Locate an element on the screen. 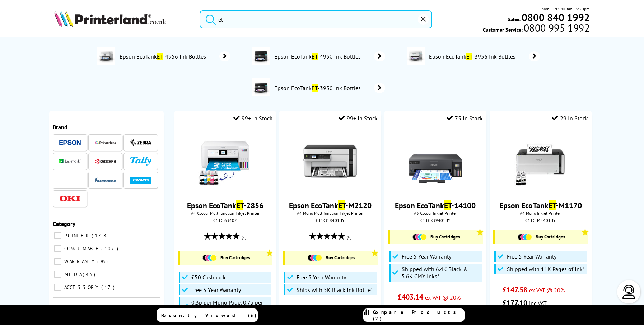 The image size is (644, 325). span: PRINTER is located at coordinates (76, 236).